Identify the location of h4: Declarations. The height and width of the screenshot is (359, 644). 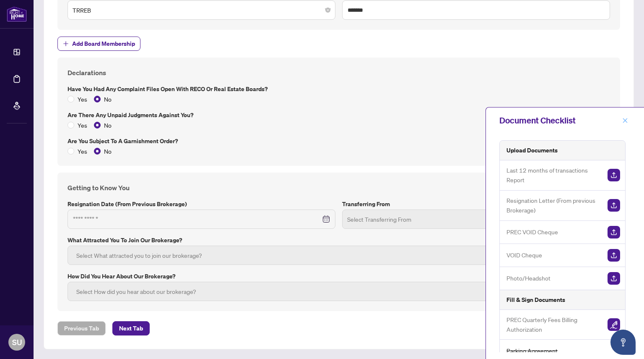
(339, 72).